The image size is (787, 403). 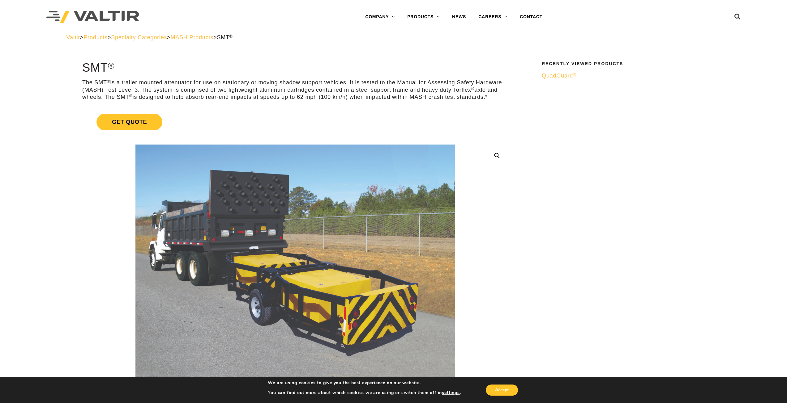 What do you see at coordinates (93, 17) in the screenshot?
I see `img: Valtir` at bounding box center [93, 17].